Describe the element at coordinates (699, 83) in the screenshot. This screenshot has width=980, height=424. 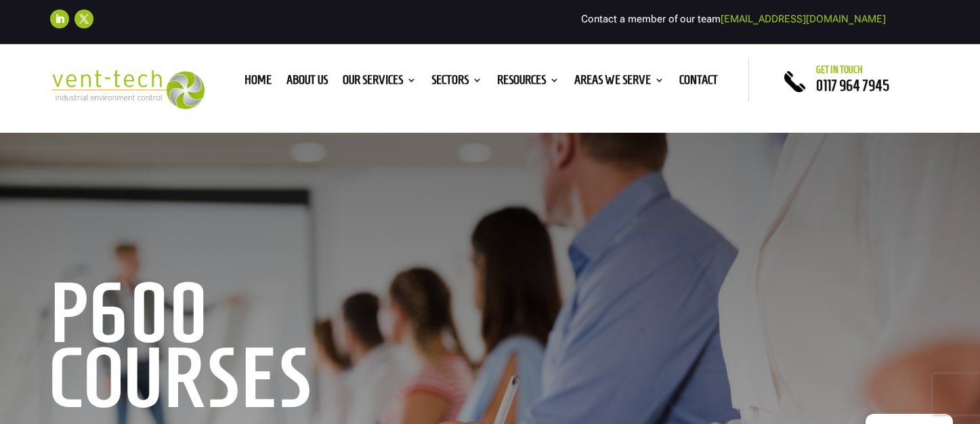
I see `a: Contact` at that location.